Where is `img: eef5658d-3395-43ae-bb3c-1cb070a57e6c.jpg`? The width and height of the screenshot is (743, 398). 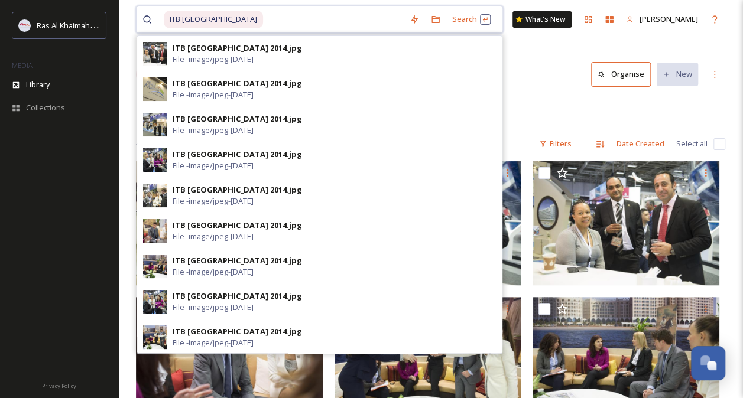 img: eef5658d-3395-43ae-bb3c-1cb070a57e6c.jpg is located at coordinates (155, 267).